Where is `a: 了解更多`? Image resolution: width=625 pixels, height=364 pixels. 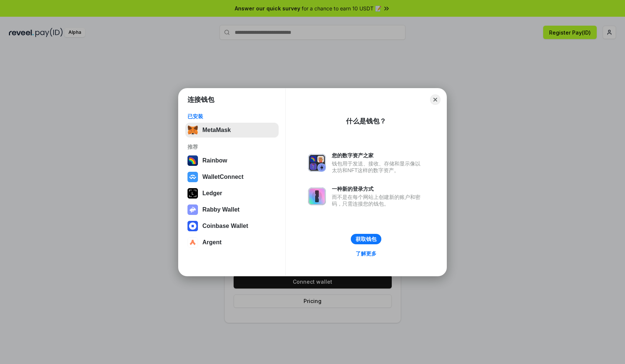
a: 了解更多 is located at coordinates (366, 254).